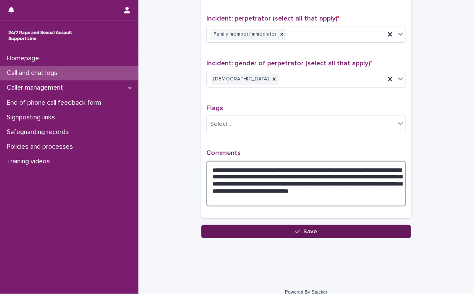 This screenshot has width=474, height=294. Describe the element at coordinates (223, 153) in the screenshot. I see `span: Comments` at that location.